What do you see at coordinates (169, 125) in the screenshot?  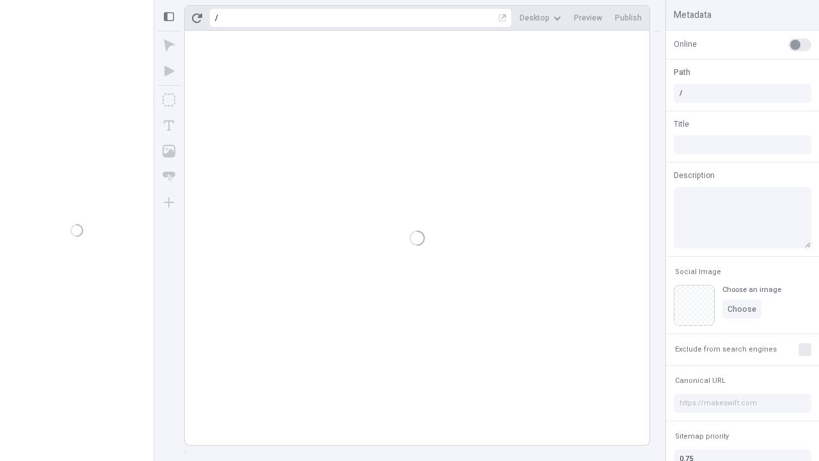 I see `button: Text` at bounding box center [169, 125].